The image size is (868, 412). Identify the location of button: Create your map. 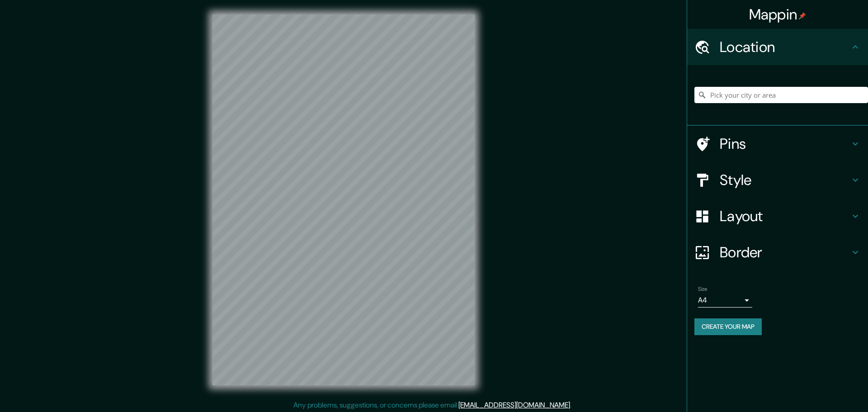
(728, 326).